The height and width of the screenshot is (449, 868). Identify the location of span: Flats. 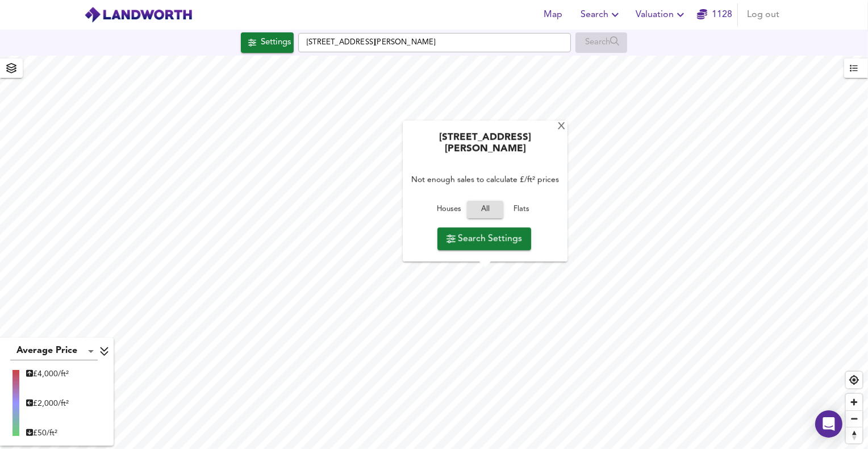
(521, 210).